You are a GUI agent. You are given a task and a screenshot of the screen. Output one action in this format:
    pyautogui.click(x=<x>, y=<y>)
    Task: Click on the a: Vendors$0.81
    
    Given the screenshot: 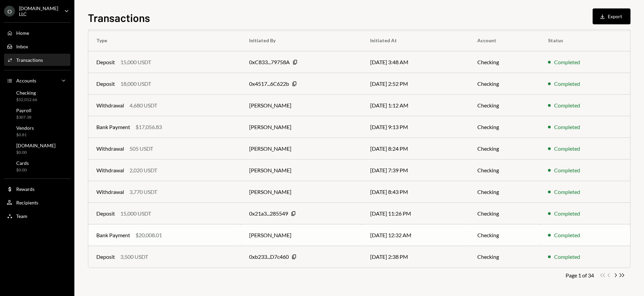 What is the action you would take?
    pyautogui.click(x=37, y=131)
    